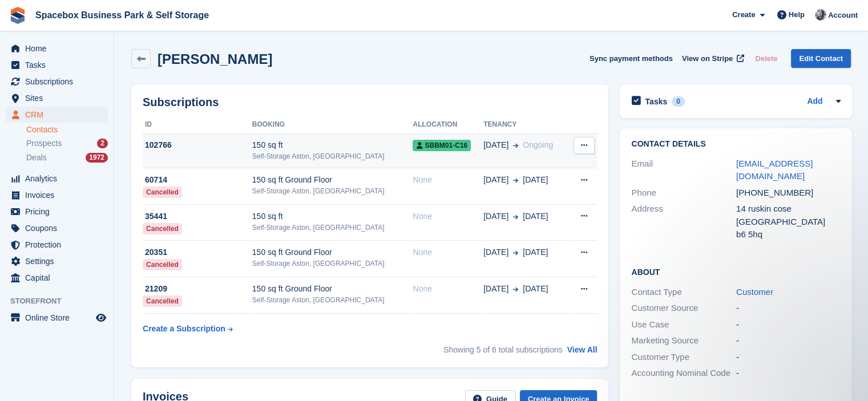 The width and height of the screenshot is (868, 401). I want to click on span: Sites, so click(59, 98).